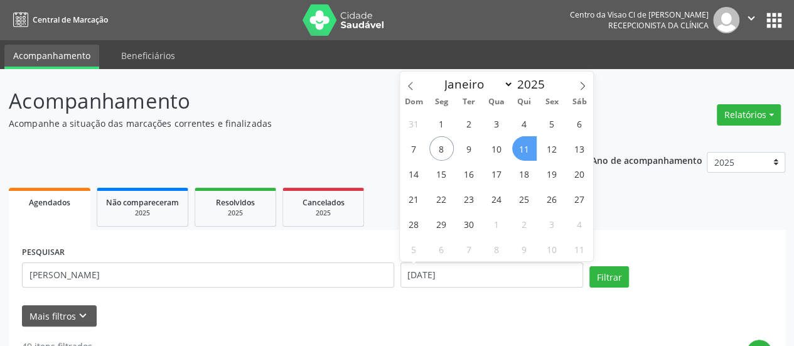  Describe the element at coordinates (414, 148) in the screenshot. I see `span: Setembro 7, 2025` at that location.